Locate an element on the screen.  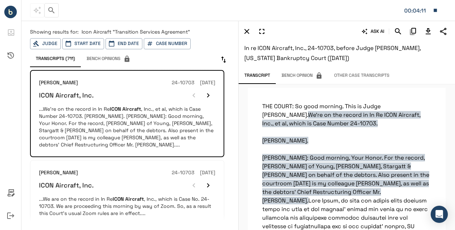
button: Share Transcript is located at coordinates (443, 31).